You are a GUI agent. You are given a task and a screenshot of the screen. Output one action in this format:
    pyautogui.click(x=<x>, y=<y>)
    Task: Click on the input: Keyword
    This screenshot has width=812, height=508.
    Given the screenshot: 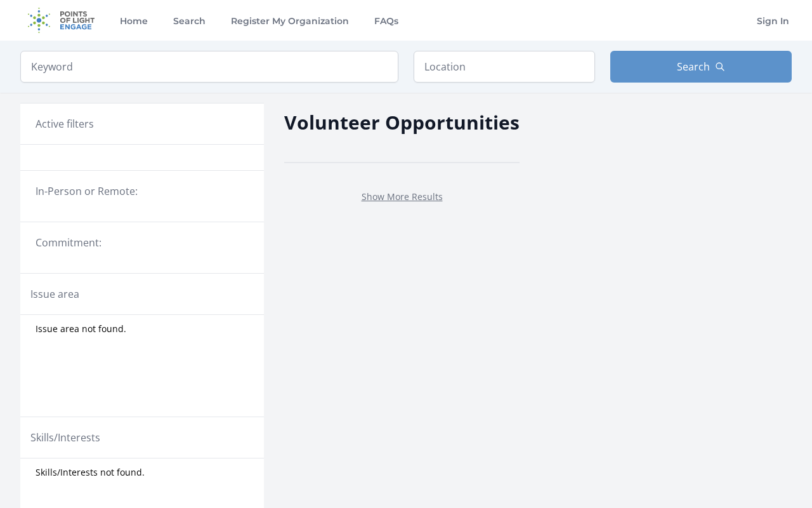 What is the action you would take?
    pyautogui.click(x=209, y=67)
    